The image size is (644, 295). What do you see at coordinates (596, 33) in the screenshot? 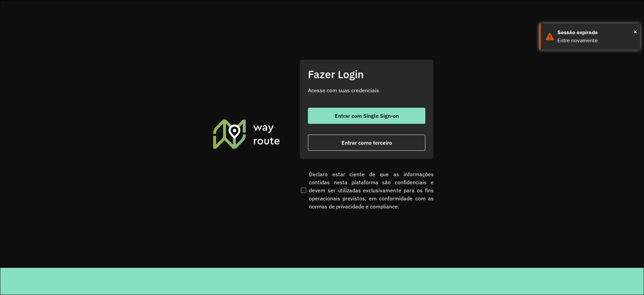
I see `div: Sessão expirada` at bounding box center [596, 33].